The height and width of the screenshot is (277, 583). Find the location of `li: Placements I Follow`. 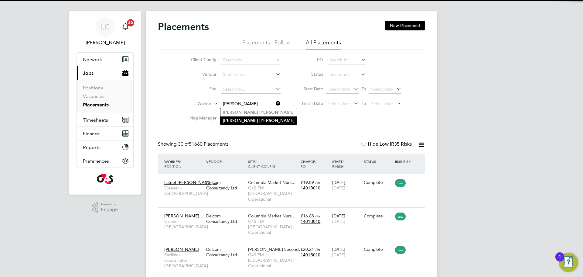

li: Placements I Follow is located at coordinates (266, 44).